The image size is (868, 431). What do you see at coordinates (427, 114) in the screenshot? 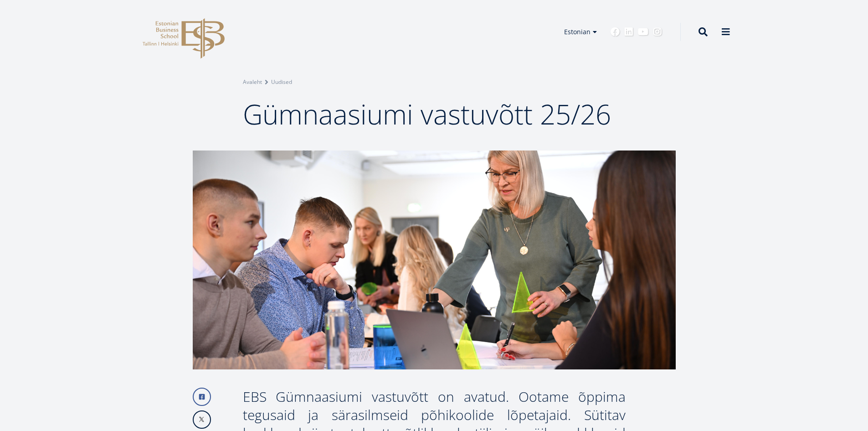
I see `span: Gümnaasiumi vastuvõtt 25/26` at bounding box center [427, 114].